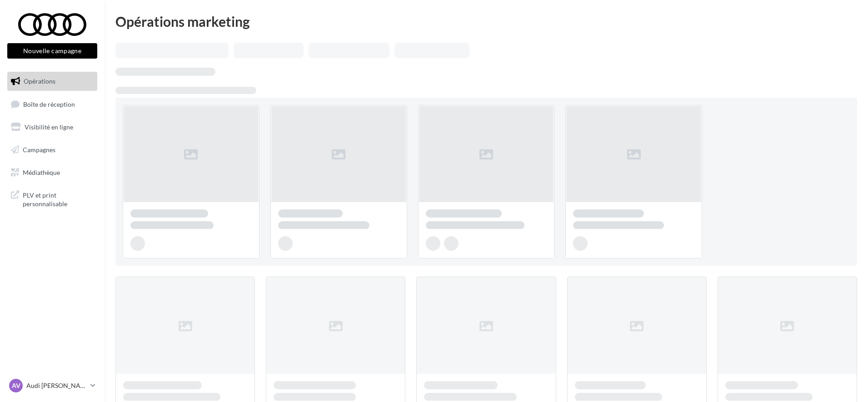 The image size is (868, 402). What do you see at coordinates (486, 21) in the screenshot?
I see `div: Opérations marketing` at bounding box center [486, 21].